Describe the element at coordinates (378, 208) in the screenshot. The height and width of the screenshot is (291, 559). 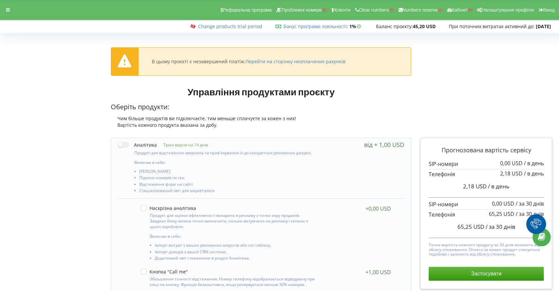
I see `div: +0,00 USD` at that location.